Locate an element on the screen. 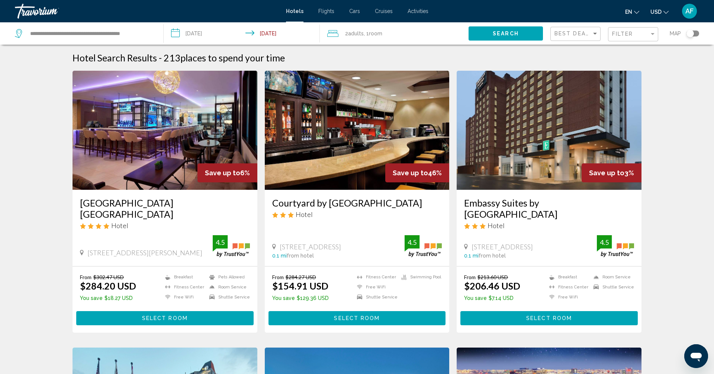 This screenshot has width=714, height=374. h2: 213 is located at coordinates (224, 58).